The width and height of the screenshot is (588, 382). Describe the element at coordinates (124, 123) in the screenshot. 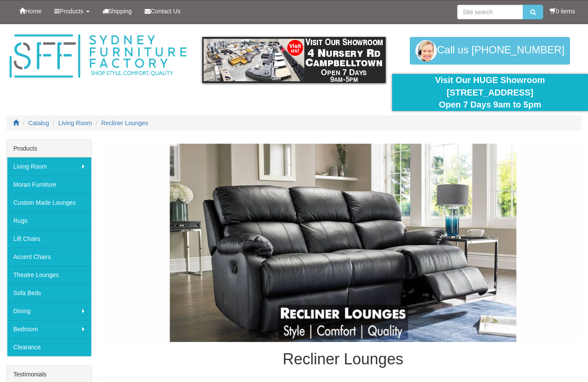

I see `span: Recliner Lounges` at that location.